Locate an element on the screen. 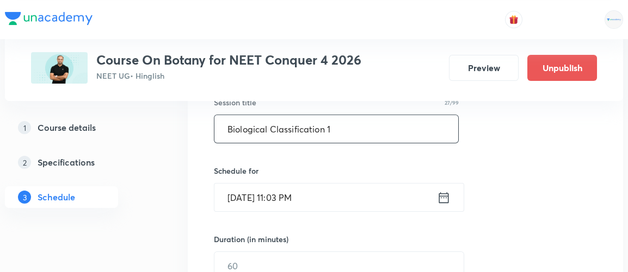 This screenshot has width=628, height=272. h6: Duration (in minutes) is located at coordinates (251, 239).